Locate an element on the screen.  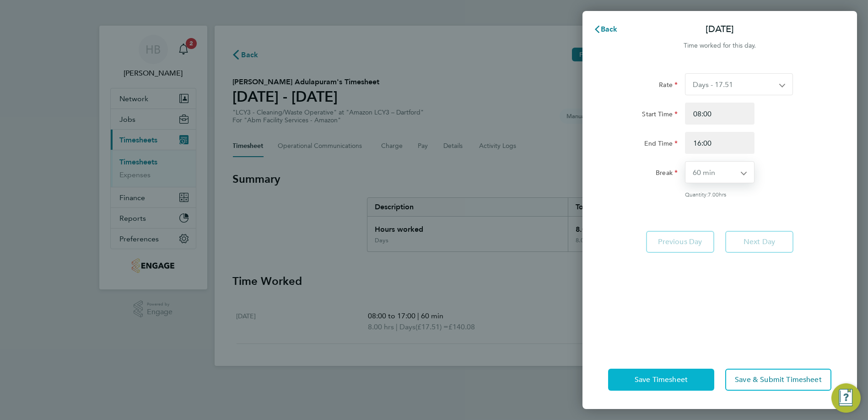
div: Quantity: hrs is located at coordinates (739, 194).